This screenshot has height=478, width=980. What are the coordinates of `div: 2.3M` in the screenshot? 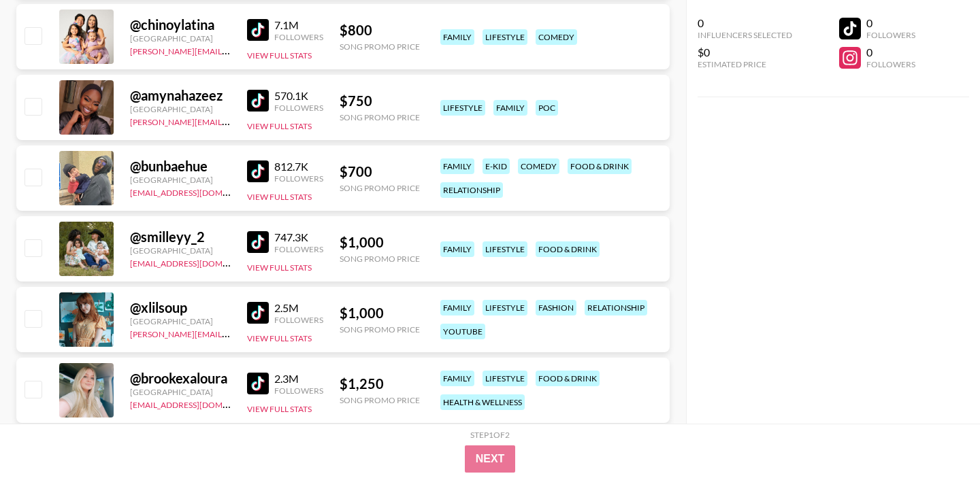 It's located at (299, 379).